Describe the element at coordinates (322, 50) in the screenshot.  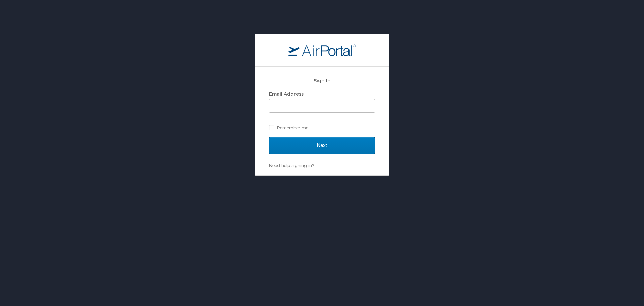
I see `img: logo` at that location.